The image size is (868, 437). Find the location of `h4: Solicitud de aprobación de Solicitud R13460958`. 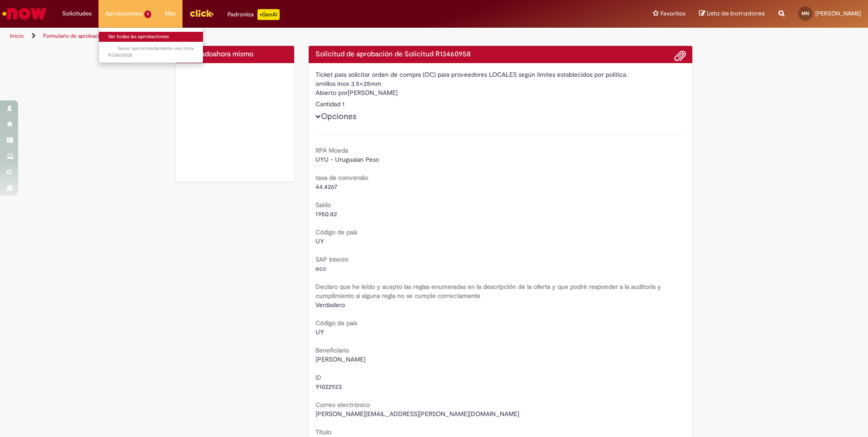

h4: Solicitud de aprobación de Solicitud R13460958 is located at coordinates (500, 55).